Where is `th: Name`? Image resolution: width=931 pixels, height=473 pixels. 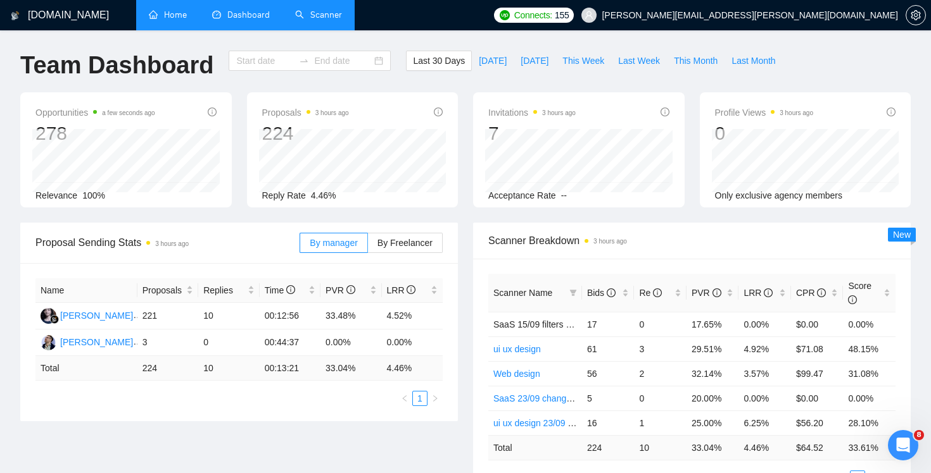
th: Name is located at coordinates (86, 291).